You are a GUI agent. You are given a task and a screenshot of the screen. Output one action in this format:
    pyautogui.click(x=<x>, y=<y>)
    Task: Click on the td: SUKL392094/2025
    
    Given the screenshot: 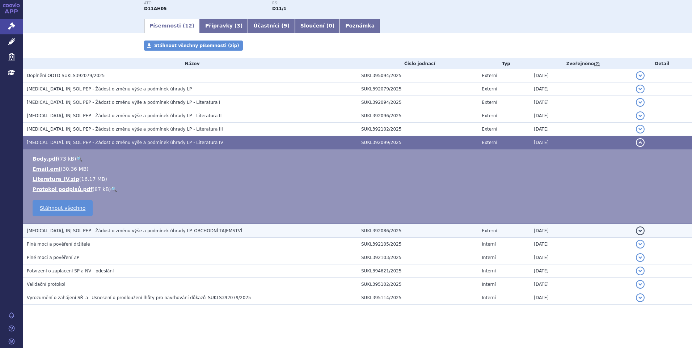 What is the action you would take?
    pyautogui.click(x=418, y=102)
    